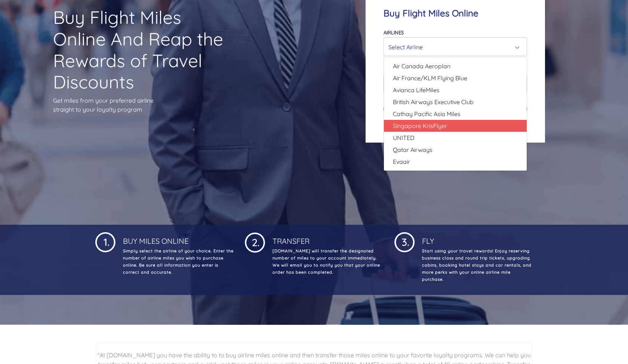 This screenshot has height=364, width=628. What do you see at coordinates (434, 102) in the screenshot?
I see `span: British Airways Executive Club` at bounding box center [434, 102].